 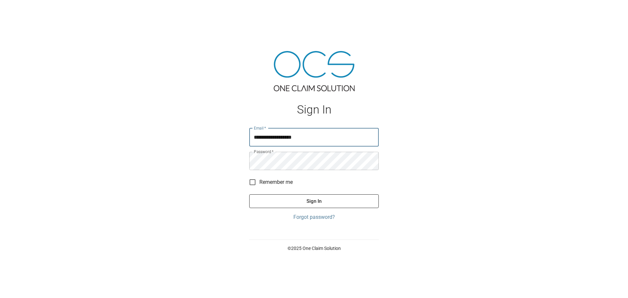 What do you see at coordinates (314, 248) in the screenshot?
I see `p: © 2025 One Claim Solution` at bounding box center [314, 248].